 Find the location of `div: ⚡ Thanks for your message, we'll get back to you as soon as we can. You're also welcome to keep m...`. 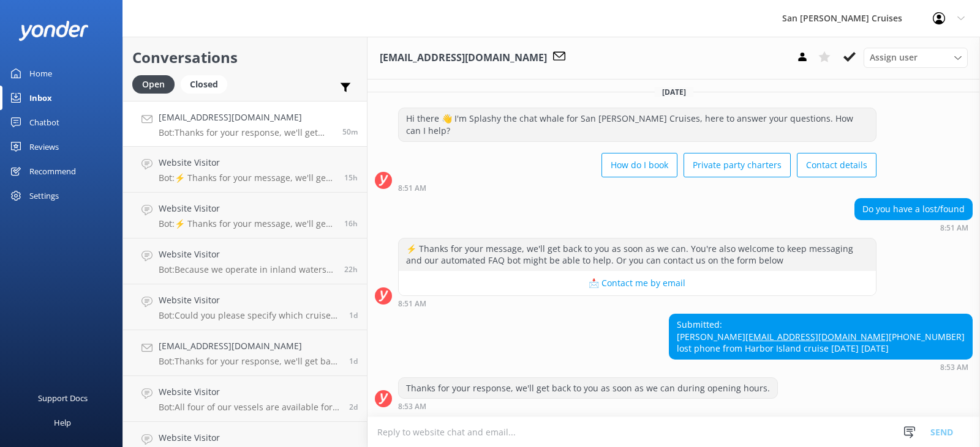

div: ⚡ Thanks for your message, we'll get back to you as soon as we can. You're also welcome to keep m... is located at coordinates (637, 255).